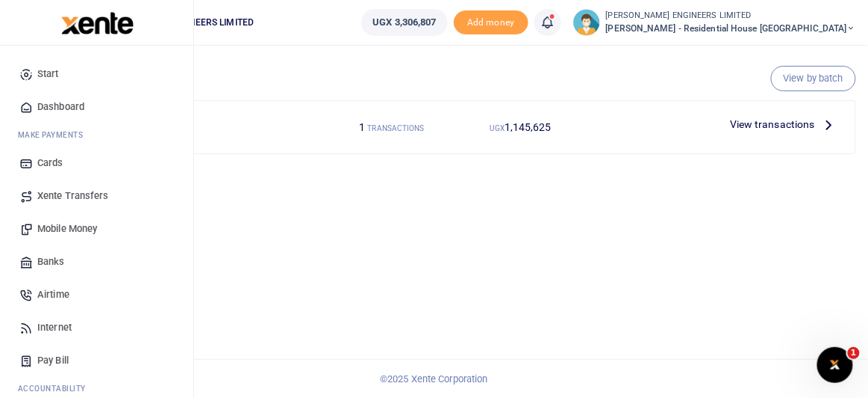  What do you see at coordinates (491, 23) in the screenshot?
I see `span: Add money` at bounding box center [491, 23].